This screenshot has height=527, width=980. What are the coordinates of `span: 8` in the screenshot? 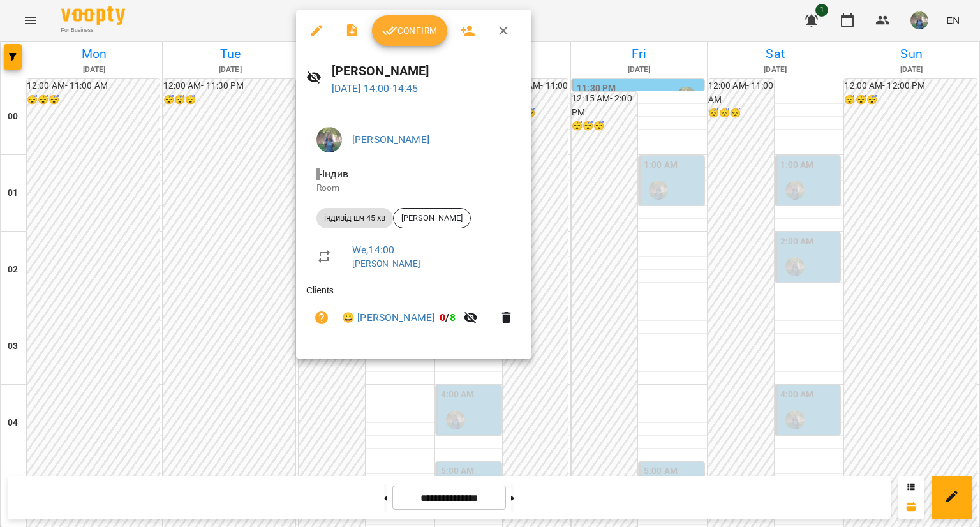 It's located at (452, 317).